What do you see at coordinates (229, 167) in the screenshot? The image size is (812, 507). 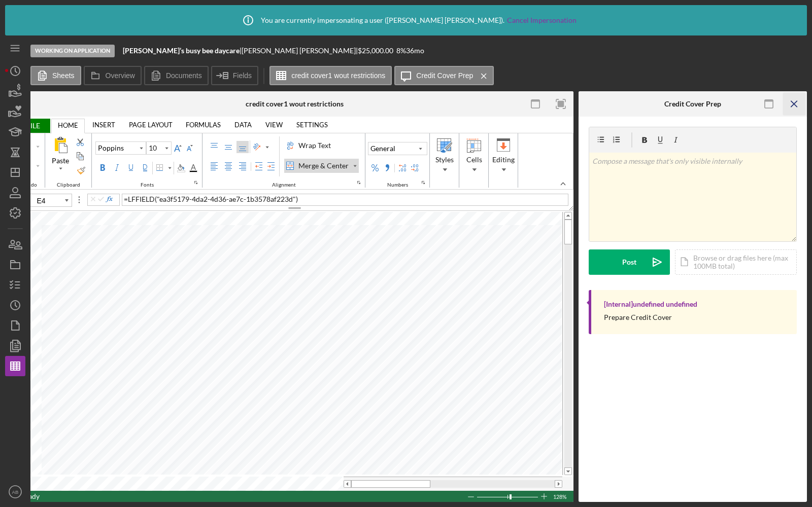 I see `label: Center Align` at bounding box center [229, 167].